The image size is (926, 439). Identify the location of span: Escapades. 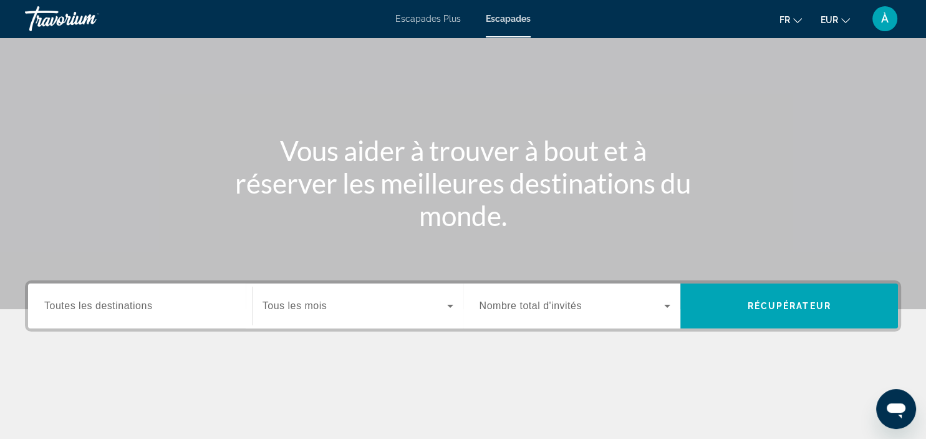
(508, 19).